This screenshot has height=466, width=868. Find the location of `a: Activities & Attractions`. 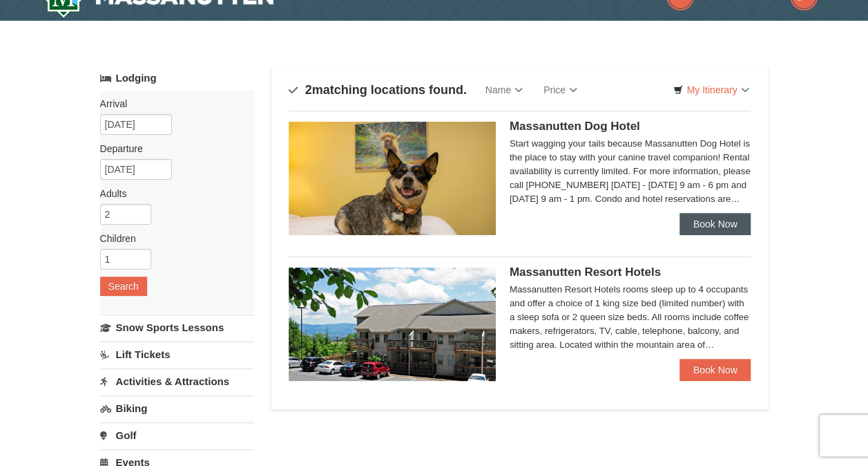

a: Activities & Attractions is located at coordinates (176, 381).